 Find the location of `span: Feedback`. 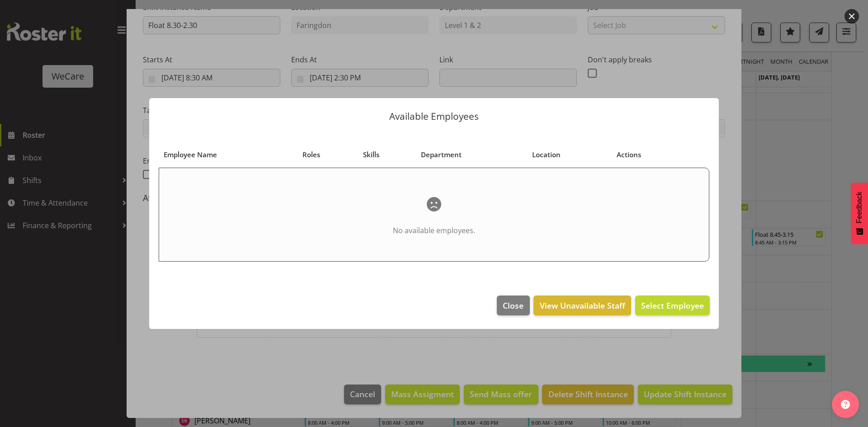

span: Feedback is located at coordinates (860, 207).